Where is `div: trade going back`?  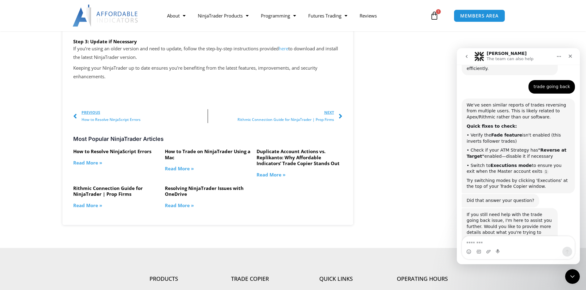 div: trade going back is located at coordinates (95, 39).